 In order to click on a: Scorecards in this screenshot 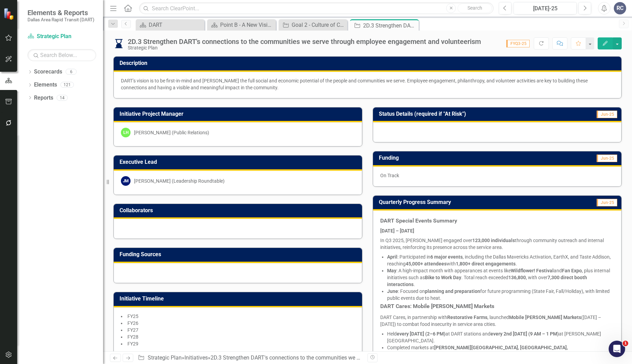, I will do `click(48, 72)`.